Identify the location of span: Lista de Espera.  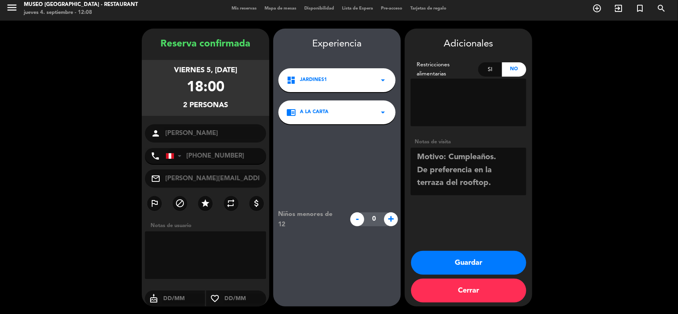
(357, 8).